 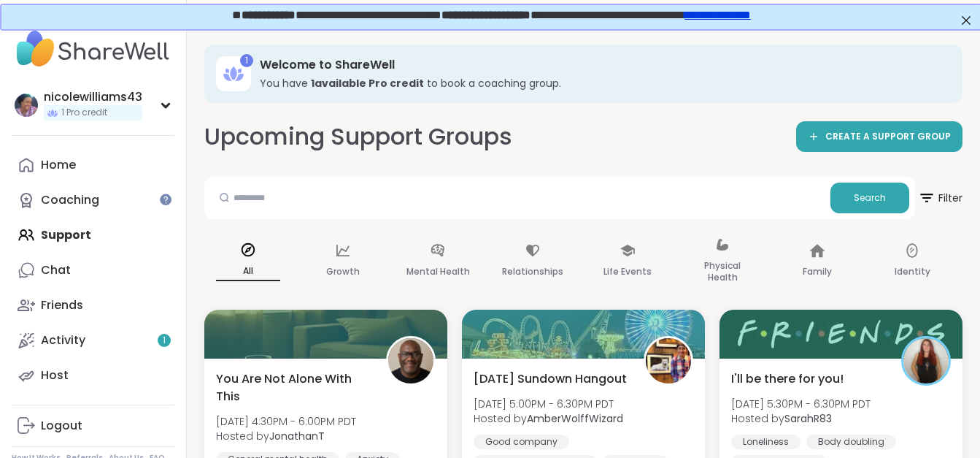 What do you see at coordinates (940, 198) in the screenshot?
I see `button: Filter` at bounding box center [940, 198].